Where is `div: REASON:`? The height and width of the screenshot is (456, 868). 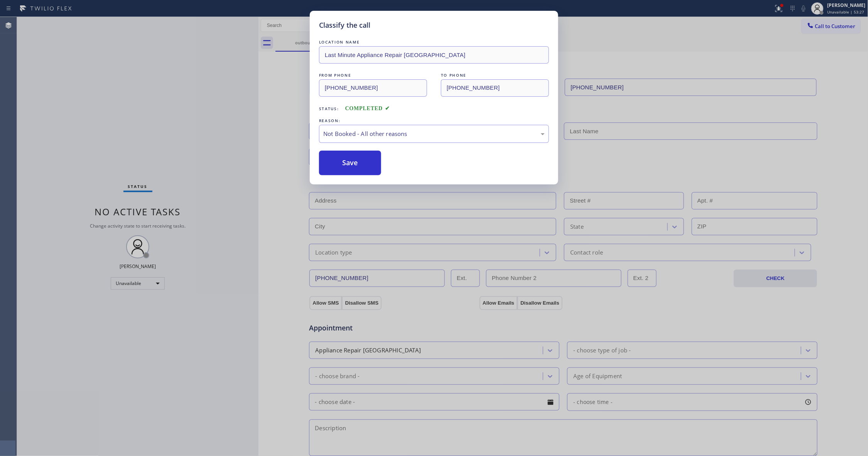
div: REASON: is located at coordinates (434, 120).